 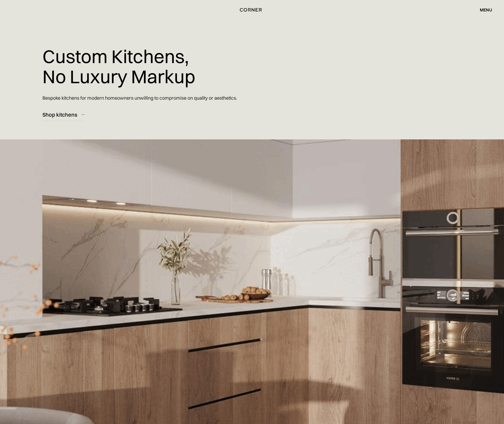 What do you see at coordinates (140, 98) in the screenshot?
I see `p: Bespoke kitchens for modern homeowners unwilling to compromise on quality or aesthetics.` at bounding box center [140, 98].